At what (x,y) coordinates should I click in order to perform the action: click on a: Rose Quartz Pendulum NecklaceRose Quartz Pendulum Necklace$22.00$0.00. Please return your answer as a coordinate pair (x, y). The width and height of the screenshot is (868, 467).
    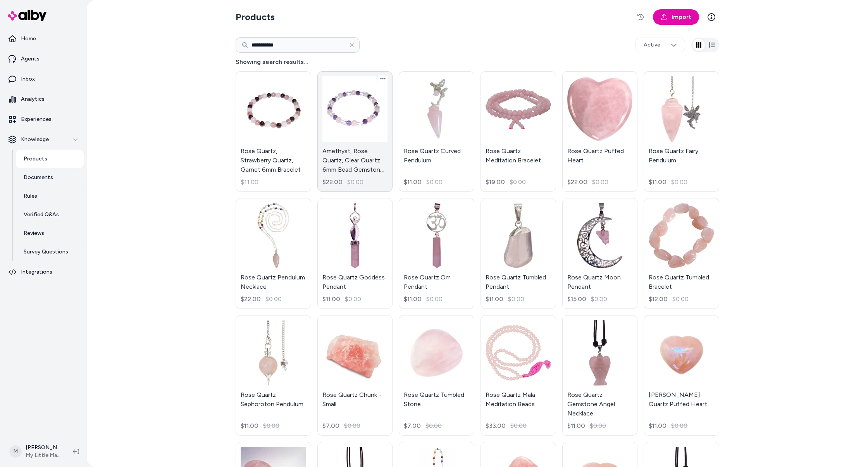
    Looking at the image, I should click on (273, 253).